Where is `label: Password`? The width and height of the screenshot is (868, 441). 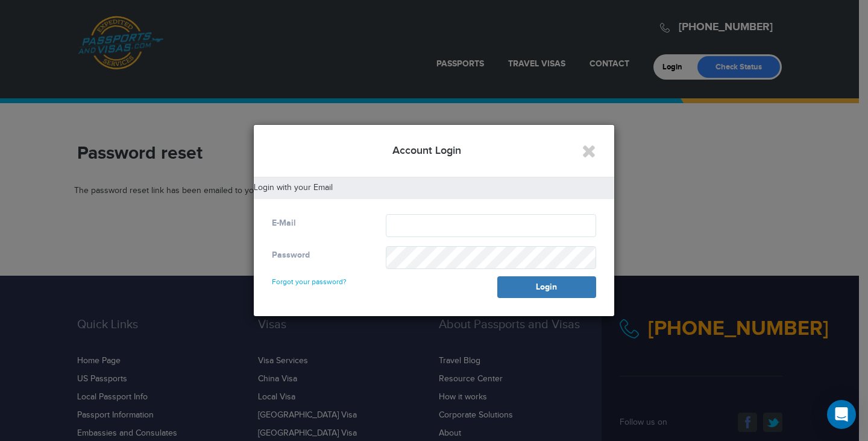
label: Password is located at coordinates (290, 255).